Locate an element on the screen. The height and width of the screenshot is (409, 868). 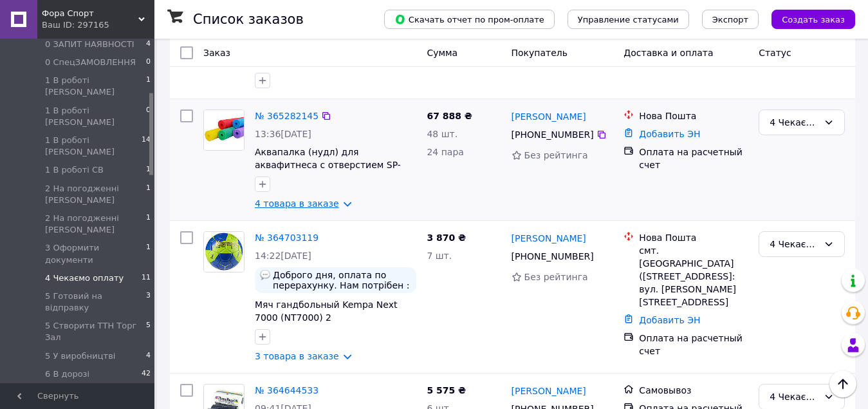
span: 6 В дорозі is located at coordinates (67, 374).